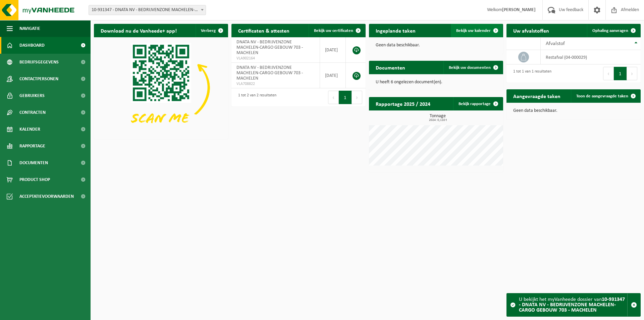 The height and width of the screenshot is (320, 644). Describe the element at coordinates (34, 163) in the screenshot. I see `span: Documenten` at that location.